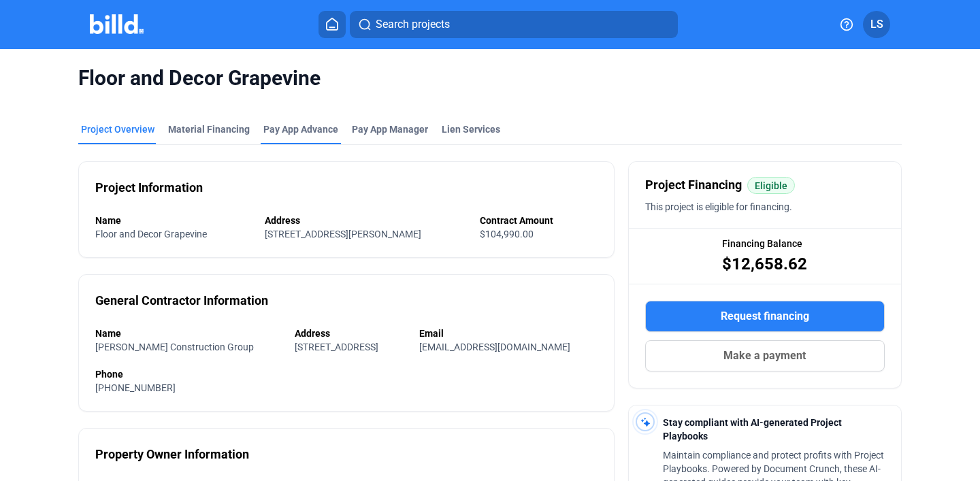 This screenshot has width=980, height=481. What do you see at coordinates (149, 187) in the screenshot?
I see `div: Project Information` at bounding box center [149, 187].